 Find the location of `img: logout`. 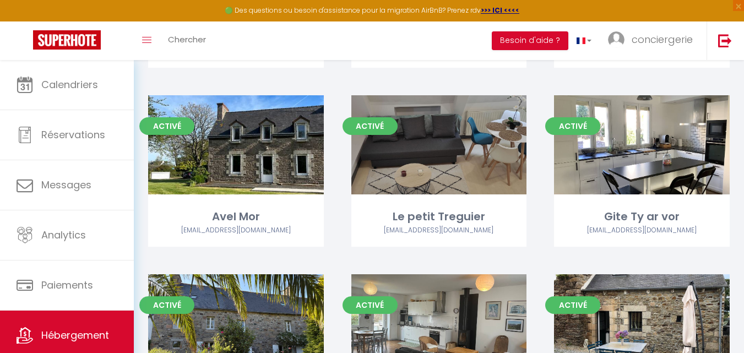

img: logout is located at coordinates (725, 40).